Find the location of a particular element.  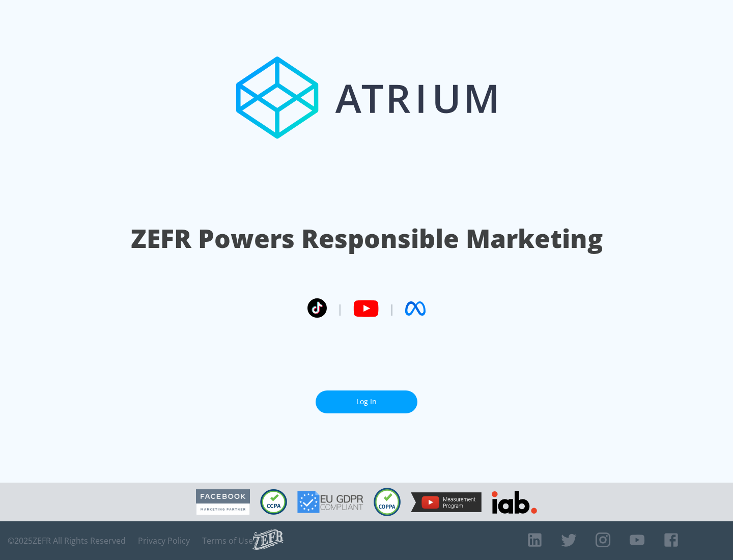

h1: ZEFR Powers Responsible Marketing is located at coordinates (366, 238).